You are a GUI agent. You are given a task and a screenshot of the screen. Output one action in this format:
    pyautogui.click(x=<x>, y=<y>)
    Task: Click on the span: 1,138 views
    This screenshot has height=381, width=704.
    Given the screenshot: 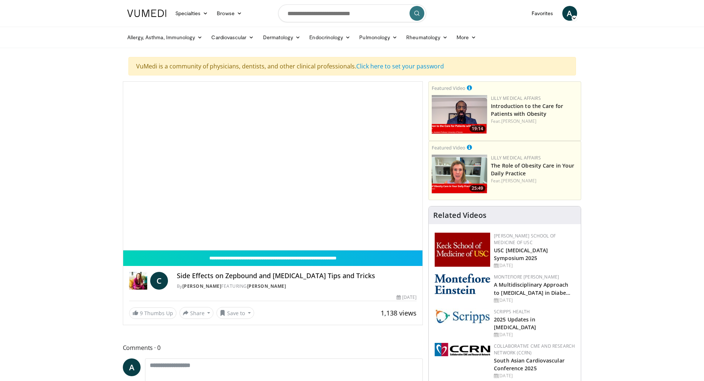 What is the action you would take?
    pyautogui.click(x=398, y=313)
    